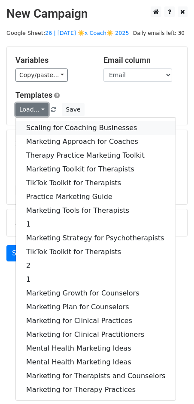 Image resolution: width=194 pixels, height=404 pixels. What do you see at coordinates (32, 109) in the screenshot?
I see `a: Load...` at bounding box center [32, 109].